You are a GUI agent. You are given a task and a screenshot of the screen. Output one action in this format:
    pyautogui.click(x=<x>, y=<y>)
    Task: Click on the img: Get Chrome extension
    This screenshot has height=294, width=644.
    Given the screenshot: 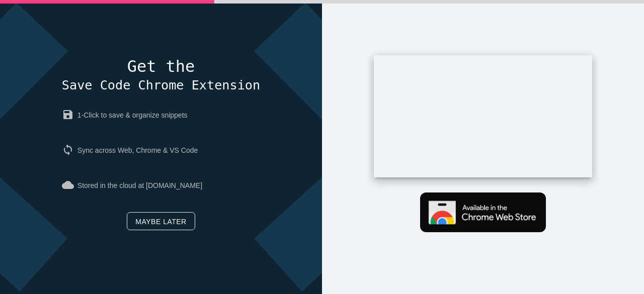 What is the action you would take?
    pyautogui.click(x=483, y=213)
    